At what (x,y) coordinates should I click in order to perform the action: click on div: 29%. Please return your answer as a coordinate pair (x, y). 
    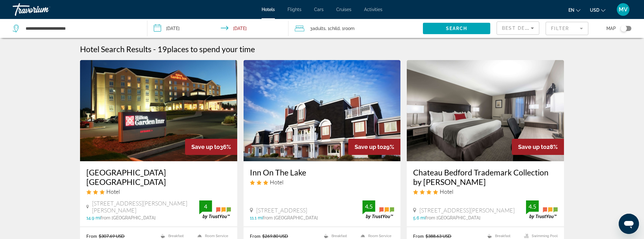
    Looking at the image, I should click on (374, 147).